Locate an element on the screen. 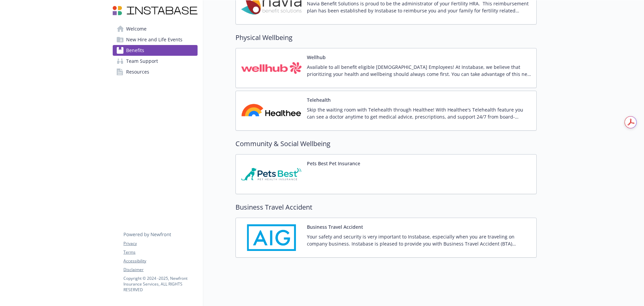  span: Team Support is located at coordinates (142, 61).